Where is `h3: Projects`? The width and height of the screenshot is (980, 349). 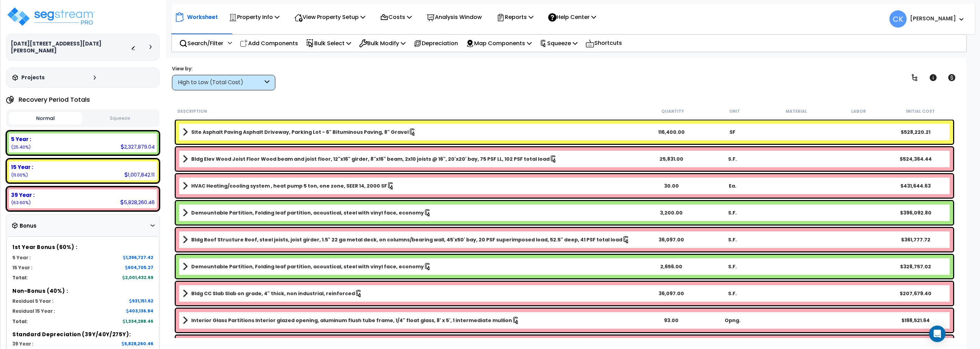
h3: Projects is located at coordinates (33, 78).